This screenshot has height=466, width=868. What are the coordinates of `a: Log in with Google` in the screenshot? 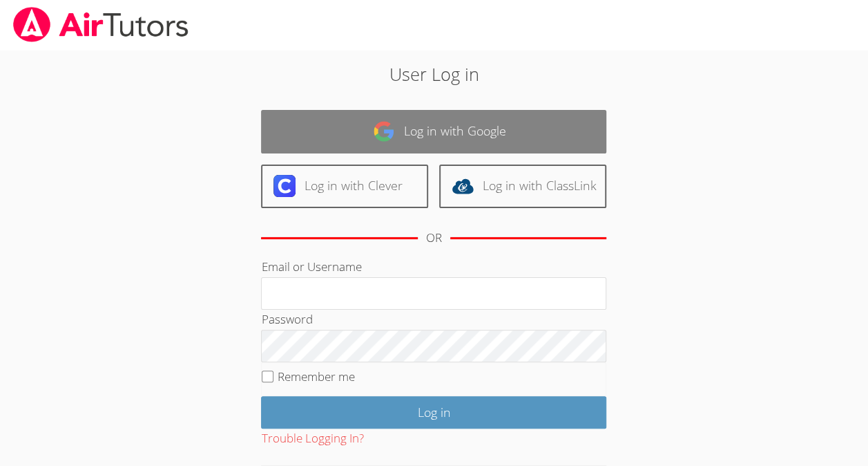 It's located at (434, 131).